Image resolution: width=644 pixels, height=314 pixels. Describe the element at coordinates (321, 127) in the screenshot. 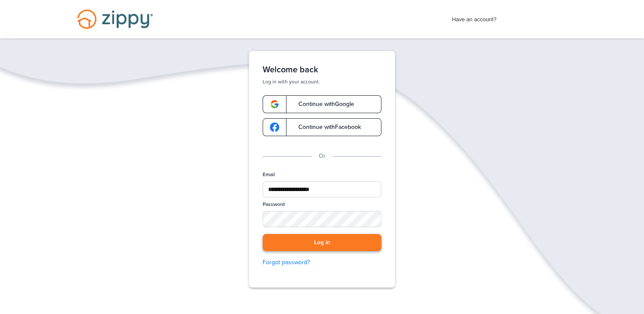

I see `a: google-logoContinue withFacebook` at that location.